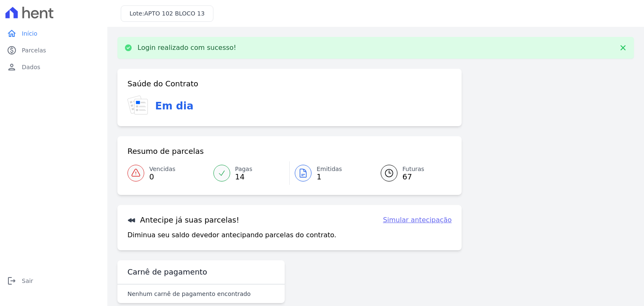  Describe the element at coordinates (54, 34) in the screenshot. I see `a: homeInício` at that location.